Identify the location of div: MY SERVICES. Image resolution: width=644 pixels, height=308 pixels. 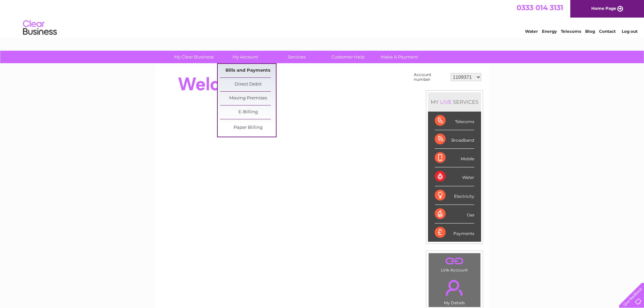
(455, 102).